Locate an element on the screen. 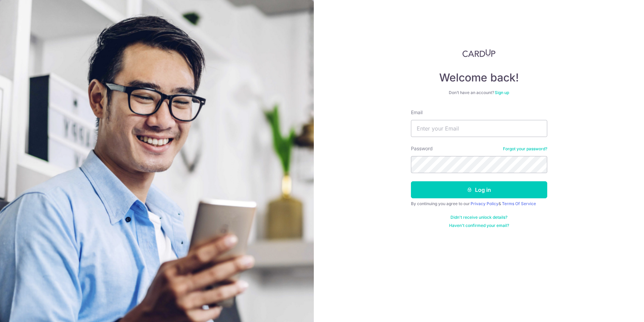 The image size is (644, 322). label: Password is located at coordinates (422, 148).